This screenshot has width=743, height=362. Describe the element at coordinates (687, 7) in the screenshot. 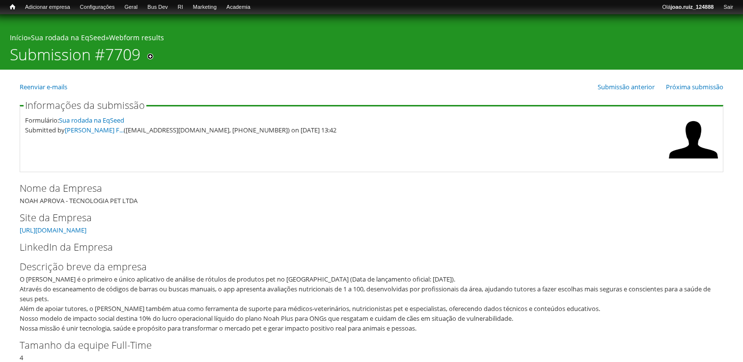

I see `a: Olájoao.ruiz_124888` at that location.